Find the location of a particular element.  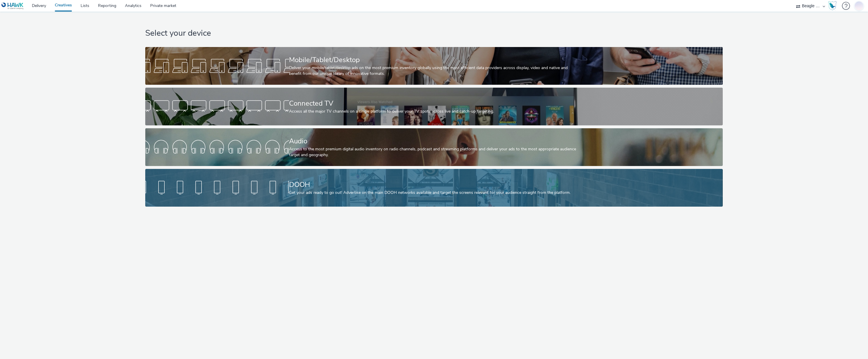

div: Audio is located at coordinates (433, 141).